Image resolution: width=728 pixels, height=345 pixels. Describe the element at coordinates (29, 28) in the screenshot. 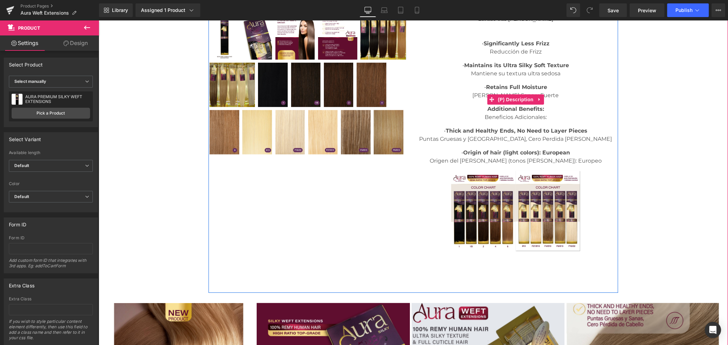

I see `span: Product` at that location.